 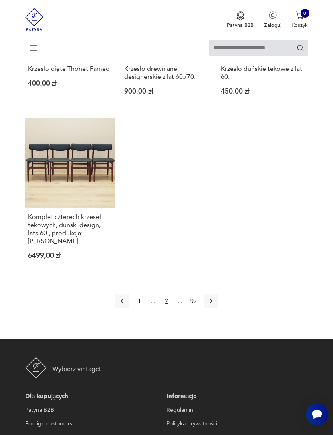 I want to click on a: Komplet czterech krzeseł tekowych, duński design, lata 60., produkcja: DaniaKomplet czterech krze..., so click(x=70, y=194).